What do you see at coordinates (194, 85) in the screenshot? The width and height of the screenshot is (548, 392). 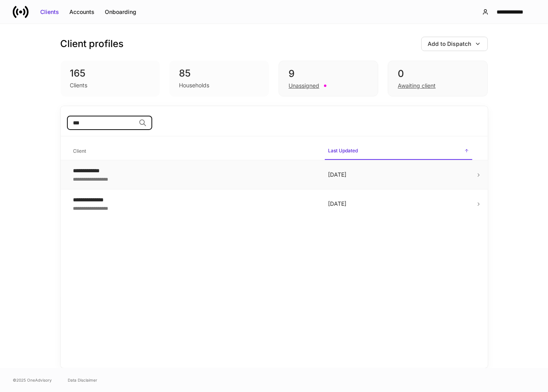 I see `div: Households` at bounding box center [194, 85].